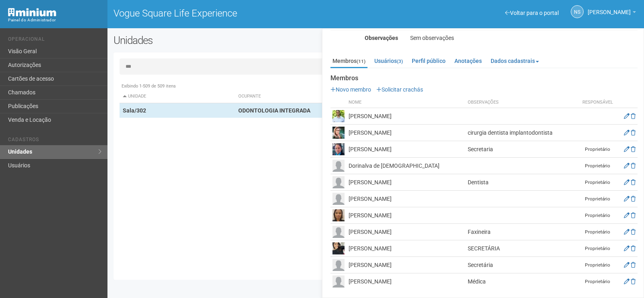 The image size is (644, 298). I want to click on td: Médica, so click(522, 281).